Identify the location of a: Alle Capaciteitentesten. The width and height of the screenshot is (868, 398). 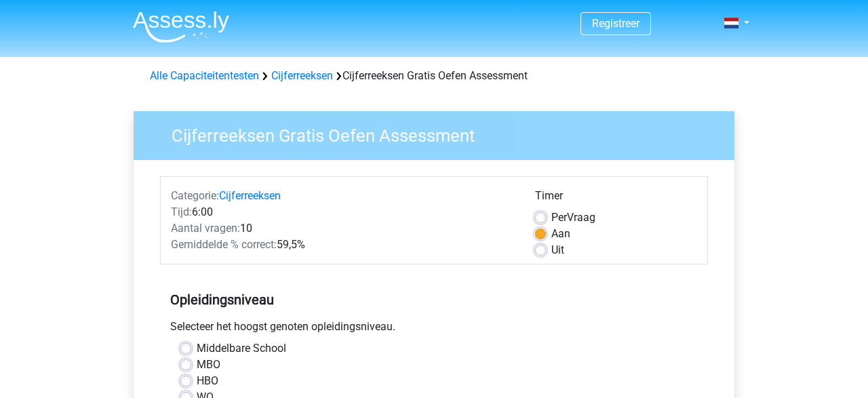
(204, 75).